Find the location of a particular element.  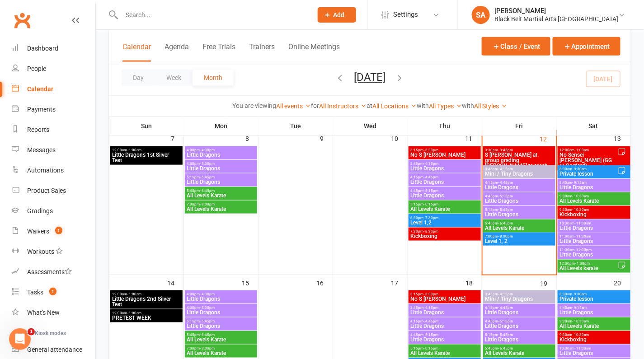

span: 4:45pm is located at coordinates (519, 321).